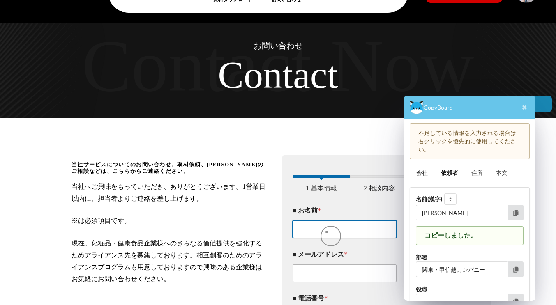  What do you see at coordinates (253, 75) in the screenshot?
I see `div: o` at bounding box center [253, 75].